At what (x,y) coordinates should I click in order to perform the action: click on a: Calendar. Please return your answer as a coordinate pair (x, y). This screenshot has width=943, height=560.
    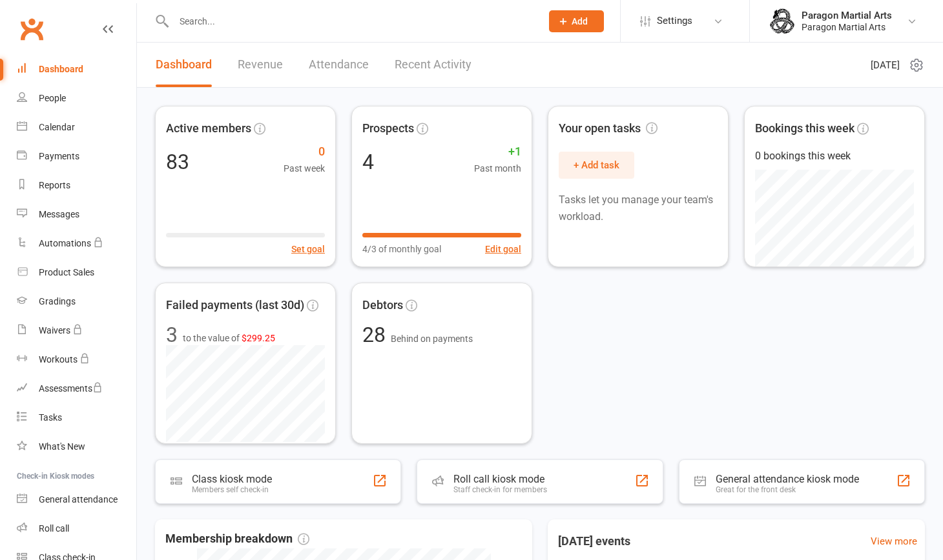
    Looking at the image, I should click on (76, 128).